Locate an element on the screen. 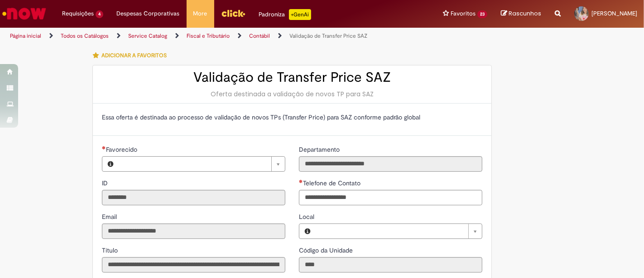 The image size is (644, 278). img: ServiceNow is located at coordinates (24, 14).